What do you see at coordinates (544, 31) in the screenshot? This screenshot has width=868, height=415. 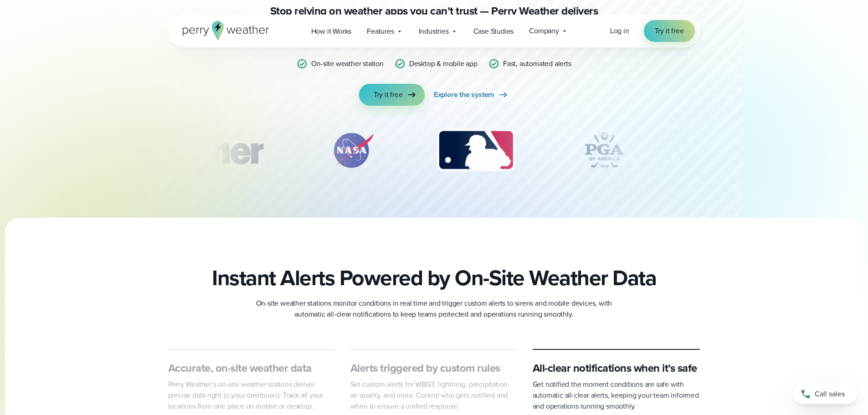 I see `span: Company` at bounding box center [544, 31].